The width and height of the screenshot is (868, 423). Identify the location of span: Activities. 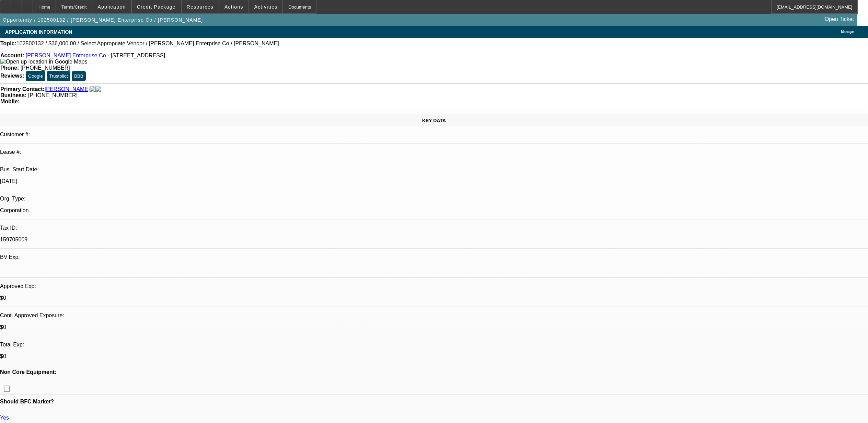
(266, 7).